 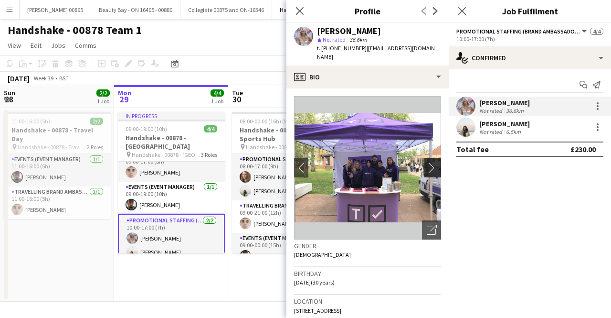 I want to click on div: Bio, so click(x=368, y=77).